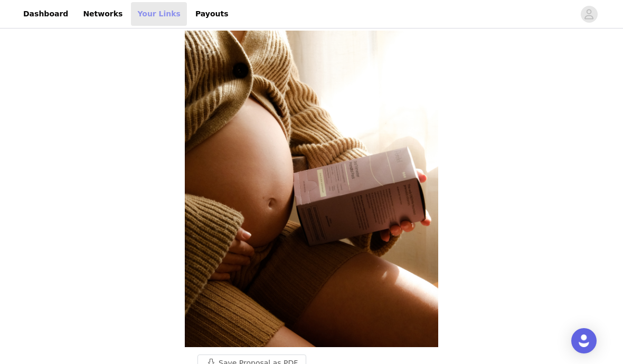 The height and width of the screenshot is (364, 623). What do you see at coordinates (102, 14) in the screenshot?
I see `a: Networks` at bounding box center [102, 14].